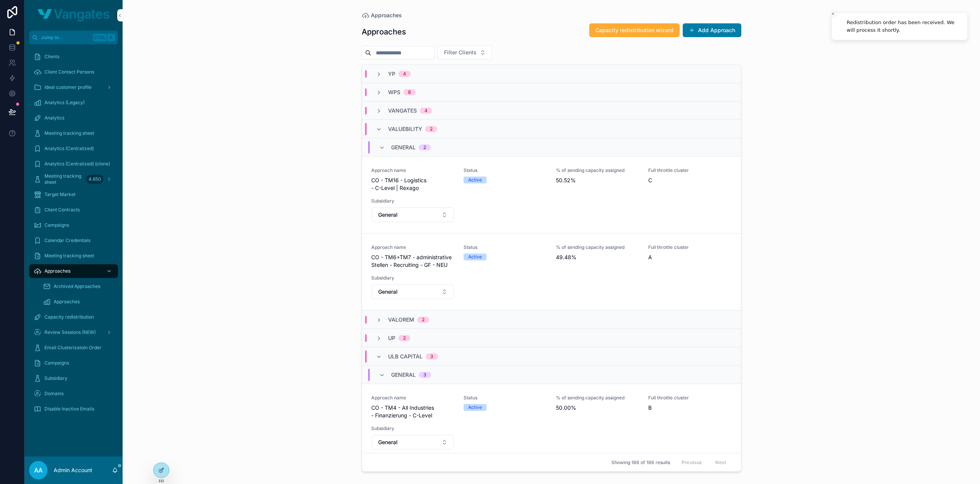 This screenshot has height=484, width=980. What do you see at coordinates (62, 210) in the screenshot?
I see `span: Client Contracts` at bounding box center [62, 210].